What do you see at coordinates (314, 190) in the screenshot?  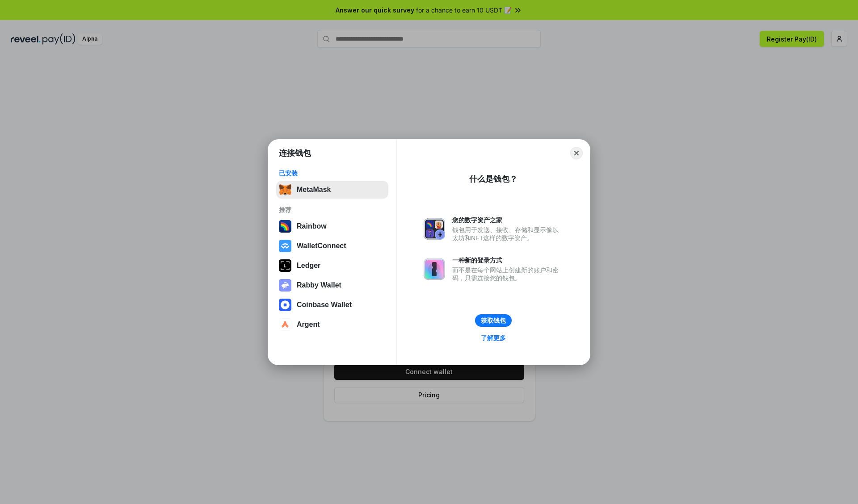 I see `div: MetaMask` at bounding box center [314, 190].